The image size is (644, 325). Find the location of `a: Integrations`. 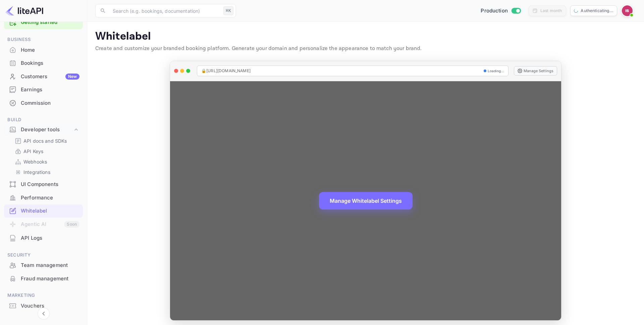

a: Integrations is located at coordinates (46, 172).